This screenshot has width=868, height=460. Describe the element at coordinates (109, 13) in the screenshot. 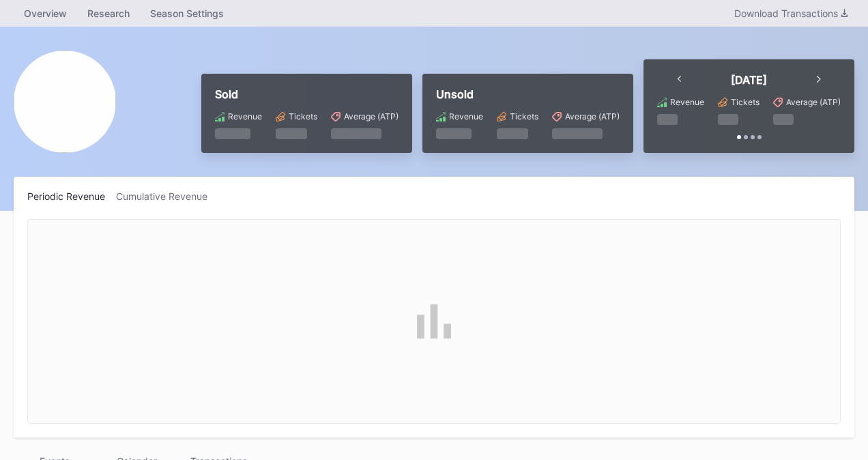

I see `a: Research` at that location.